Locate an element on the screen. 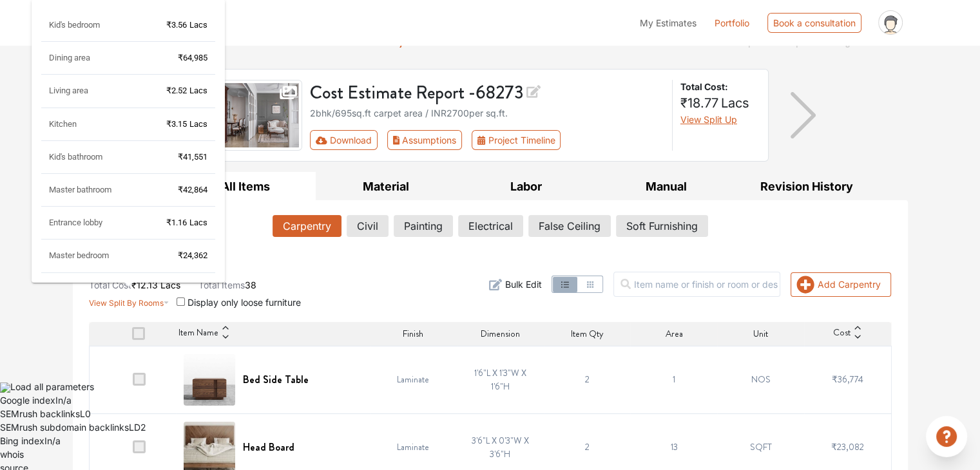  button: Material is located at coordinates (386, 186).